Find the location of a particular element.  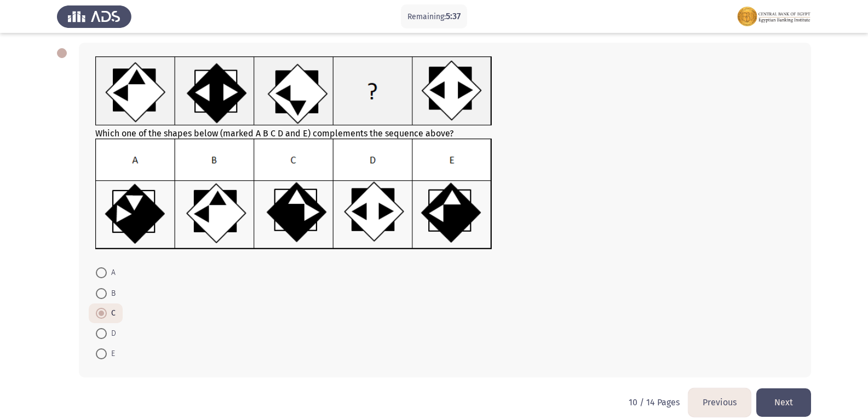

button: load previous page is located at coordinates (720, 402).